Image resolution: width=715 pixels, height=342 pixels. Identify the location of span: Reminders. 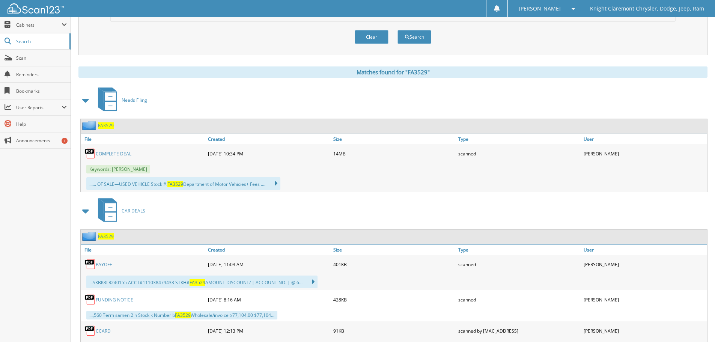
(41, 74).